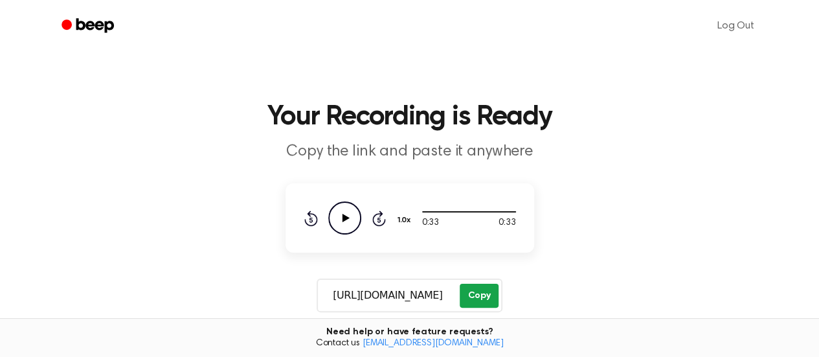 This screenshot has height=357, width=819. Describe the element at coordinates (410, 152) in the screenshot. I see `p: Copy the link and paste it anywhere` at that location.